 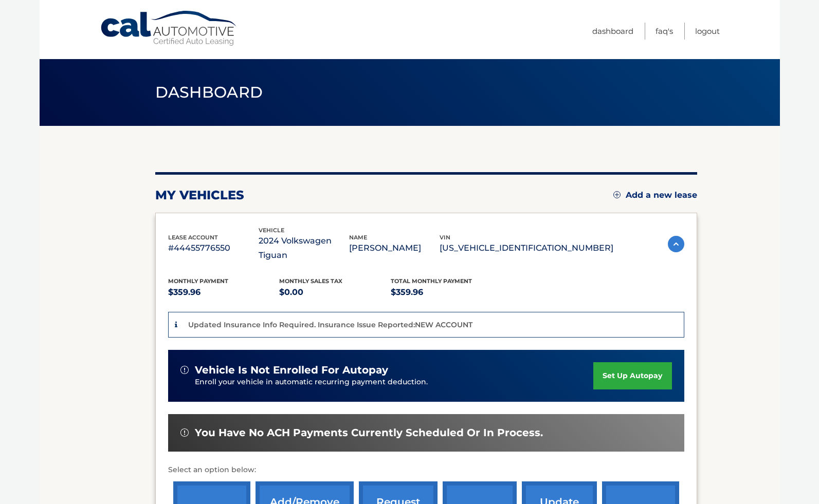 What do you see at coordinates (198, 282) in the screenshot?
I see `span: Monthly Payment` at bounding box center [198, 282].